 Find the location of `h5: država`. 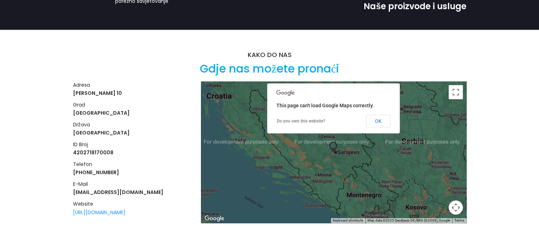

h5: država is located at coordinates (133, 125).